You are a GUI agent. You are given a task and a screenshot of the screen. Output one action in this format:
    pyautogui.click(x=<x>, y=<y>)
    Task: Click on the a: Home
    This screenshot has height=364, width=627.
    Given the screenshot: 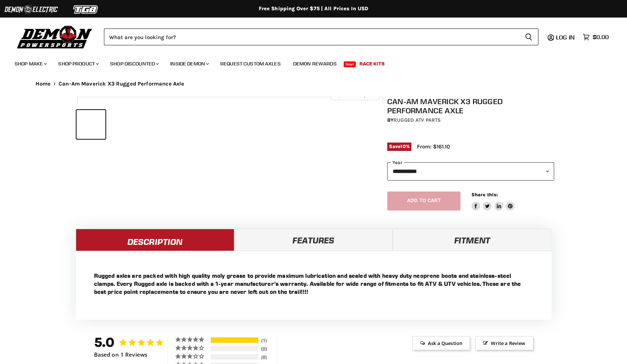 What is the action you would take?
    pyautogui.click(x=43, y=84)
    